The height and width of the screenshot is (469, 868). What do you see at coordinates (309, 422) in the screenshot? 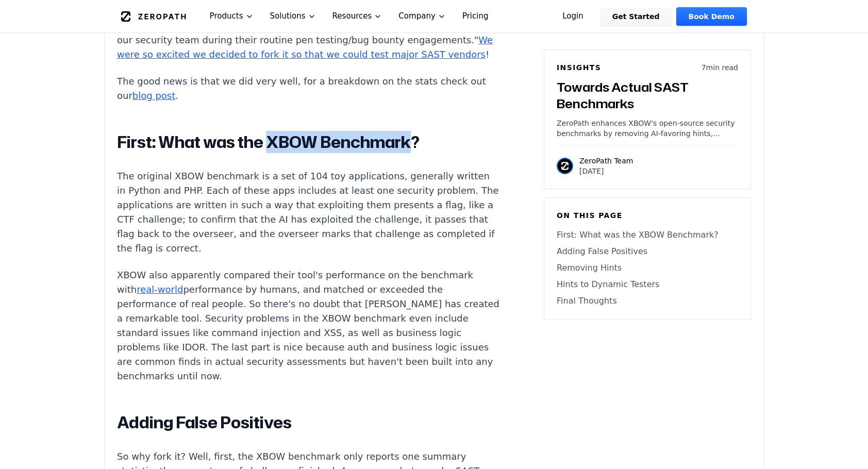
I see `h2: Adding False Positives` at bounding box center [309, 422].